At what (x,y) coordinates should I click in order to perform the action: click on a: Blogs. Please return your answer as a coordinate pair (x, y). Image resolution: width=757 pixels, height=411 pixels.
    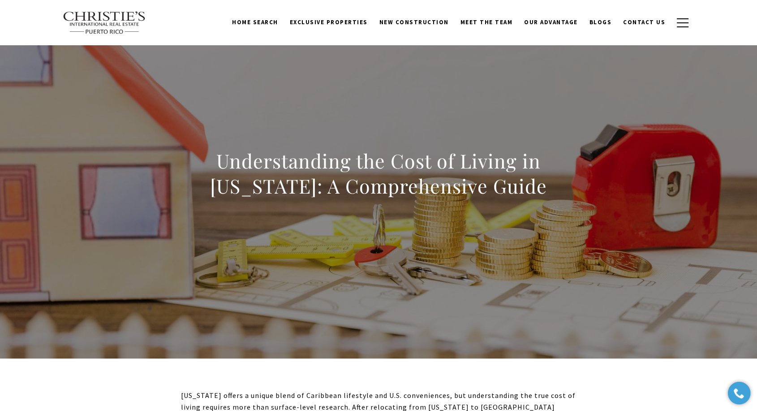
    Looking at the image, I should click on (601, 22).